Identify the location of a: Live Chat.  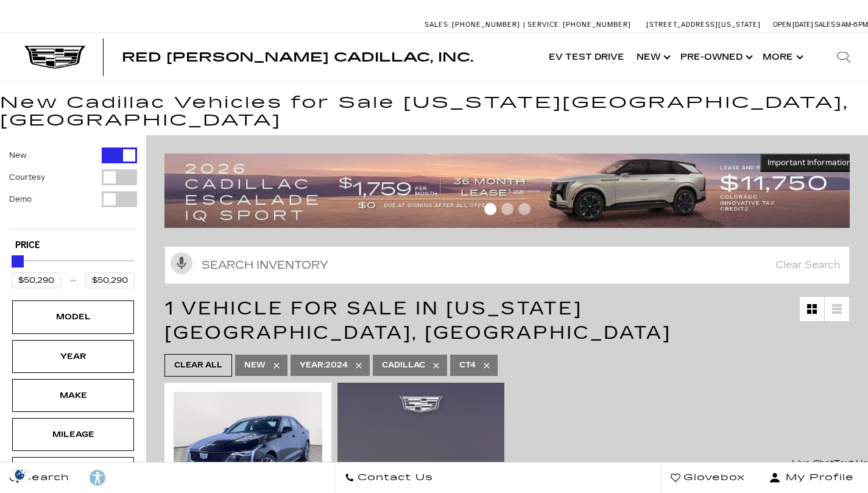
(812, 464).